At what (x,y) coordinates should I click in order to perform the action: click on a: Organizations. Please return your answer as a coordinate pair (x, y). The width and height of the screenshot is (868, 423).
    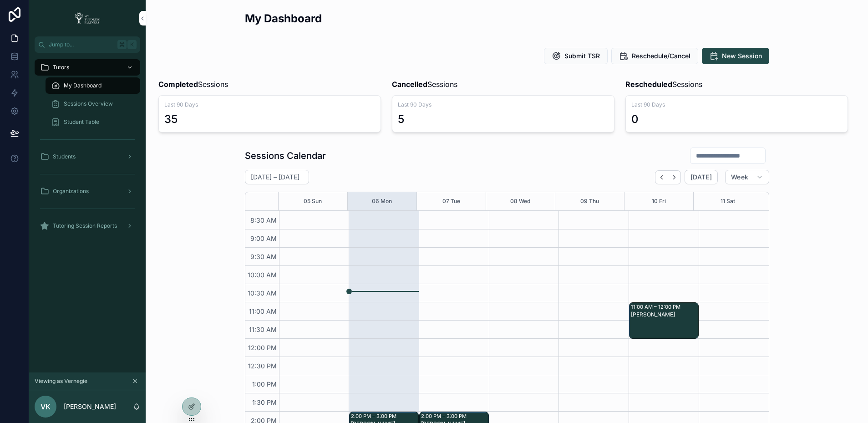
    Looking at the image, I should click on (87, 191).